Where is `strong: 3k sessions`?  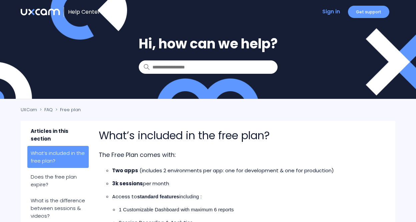
strong: 3k sessions is located at coordinates (127, 183).